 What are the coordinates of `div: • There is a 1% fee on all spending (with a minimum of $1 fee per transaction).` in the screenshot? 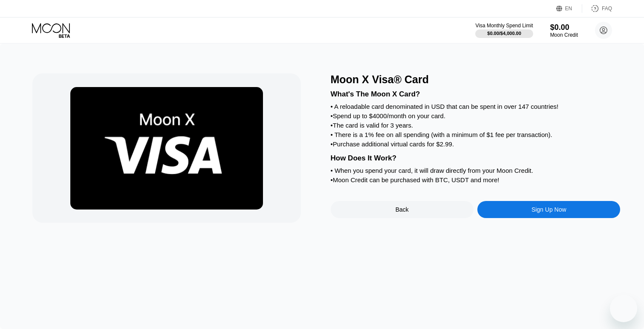 It's located at (475, 135).